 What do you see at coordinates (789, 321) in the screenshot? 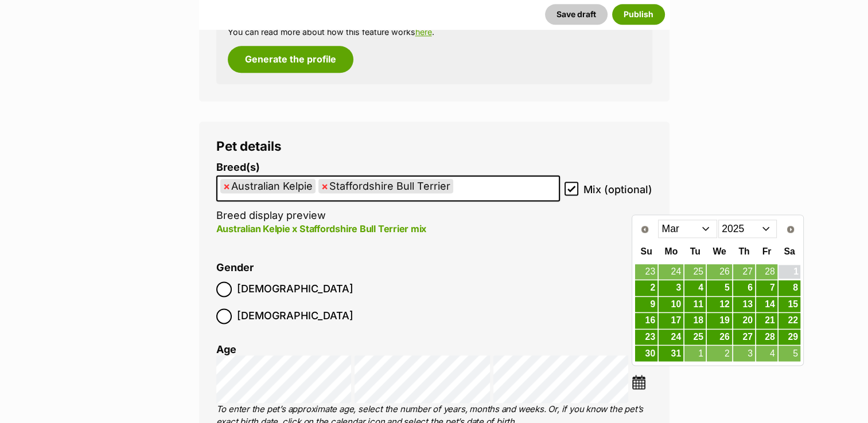
I see `a: 22` at bounding box center [789, 321].